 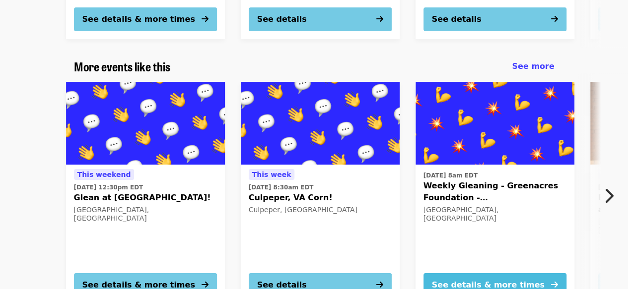 I want to click on button: See details & more times, so click(x=145, y=20).